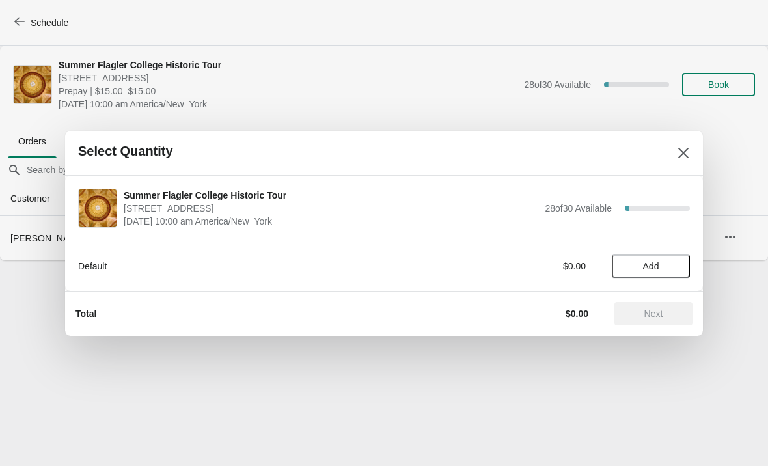  I want to click on strong: $0.00, so click(576, 314).